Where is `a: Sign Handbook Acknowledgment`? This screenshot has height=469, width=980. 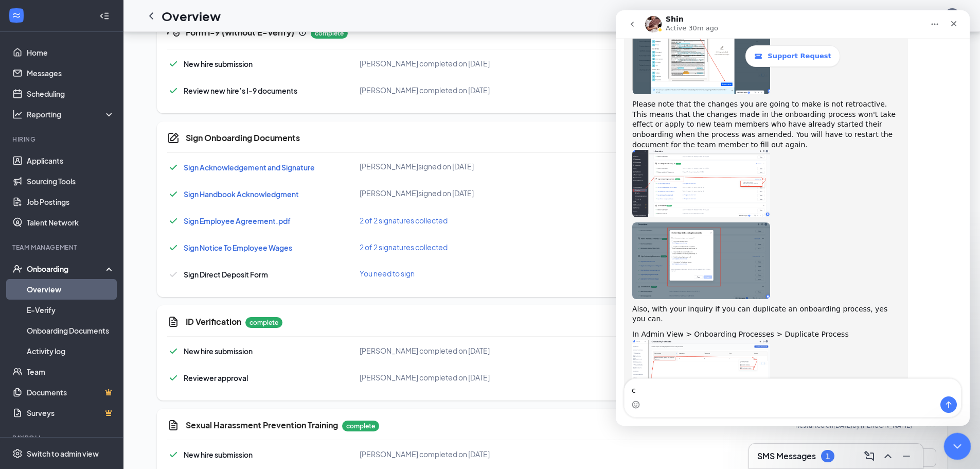
a: Sign Handbook Acknowledgment is located at coordinates (241, 194).